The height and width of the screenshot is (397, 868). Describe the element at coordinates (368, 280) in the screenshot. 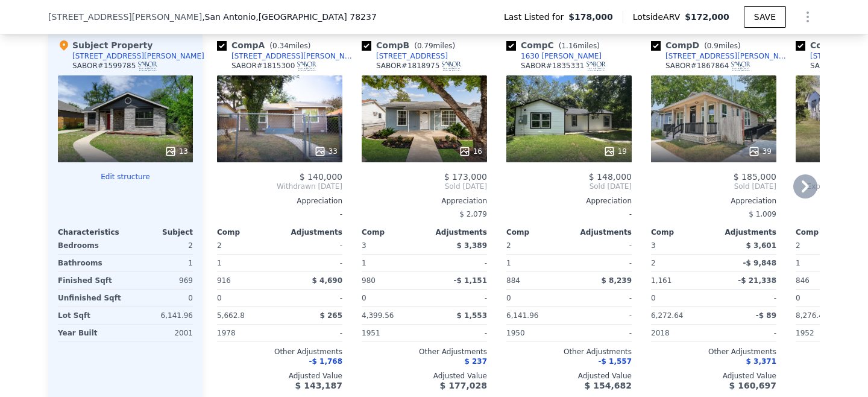

I see `span: 980` at that location.